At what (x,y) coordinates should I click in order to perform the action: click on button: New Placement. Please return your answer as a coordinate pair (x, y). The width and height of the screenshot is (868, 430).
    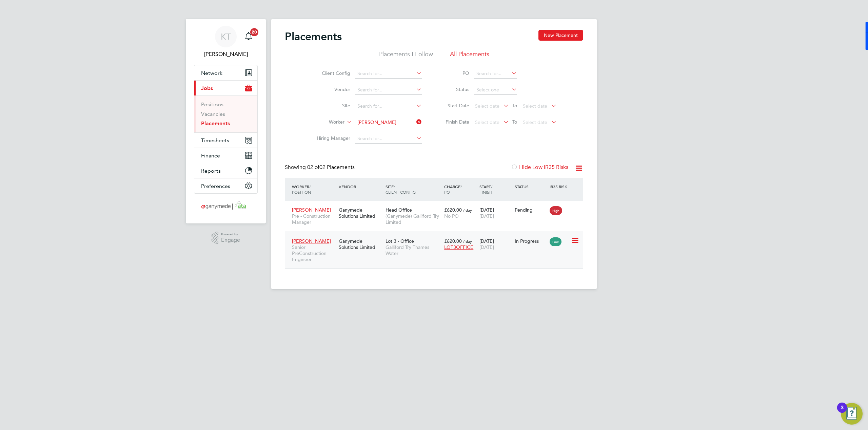
    Looking at the image, I should click on (561, 35).